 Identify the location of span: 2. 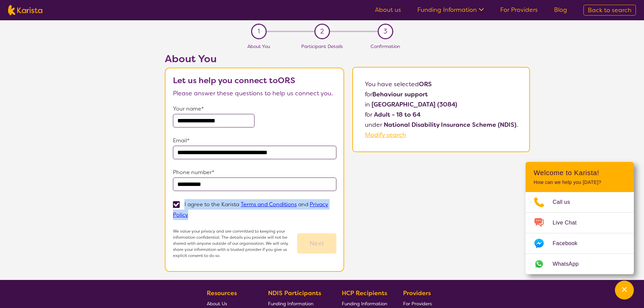
(322, 31).